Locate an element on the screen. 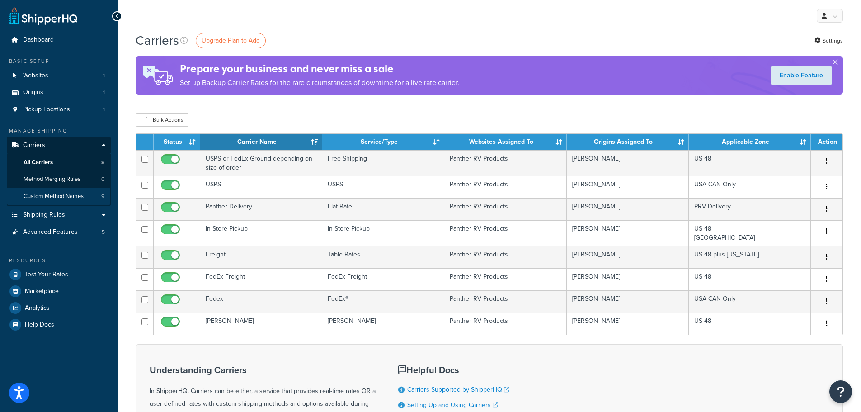 The width and height of the screenshot is (861, 412). li: Pickup Locations is located at coordinates (59, 109).